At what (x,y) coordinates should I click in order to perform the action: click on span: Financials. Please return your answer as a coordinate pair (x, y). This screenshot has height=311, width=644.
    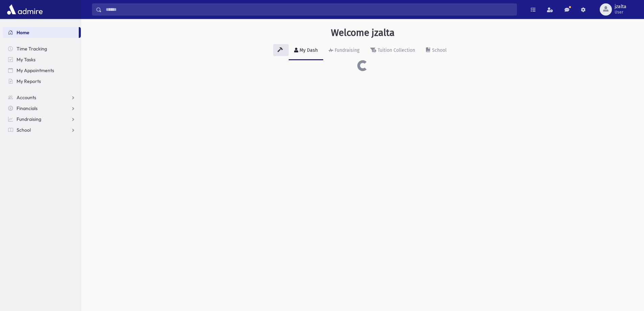
    Looking at the image, I should click on (27, 108).